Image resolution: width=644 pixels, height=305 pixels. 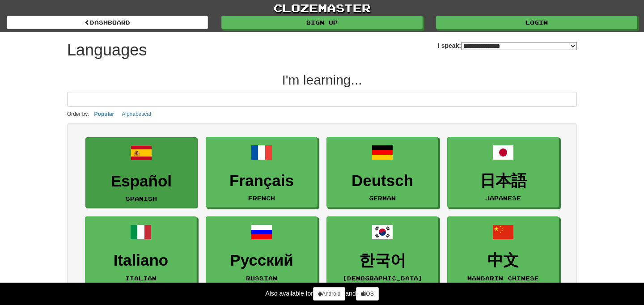 I want to click on a: FrançaisFrench, so click(x=261, y=172).